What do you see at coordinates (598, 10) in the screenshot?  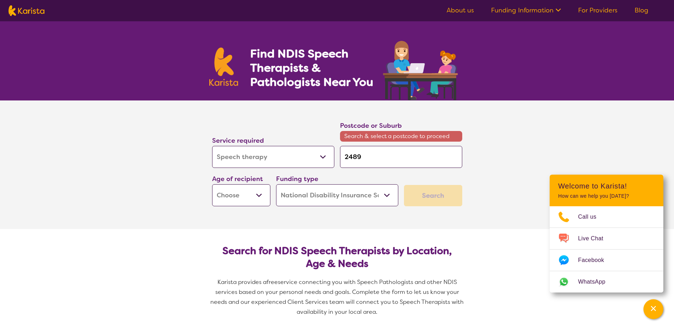 I see `a: For Providers` at bounding box center [598, 10].